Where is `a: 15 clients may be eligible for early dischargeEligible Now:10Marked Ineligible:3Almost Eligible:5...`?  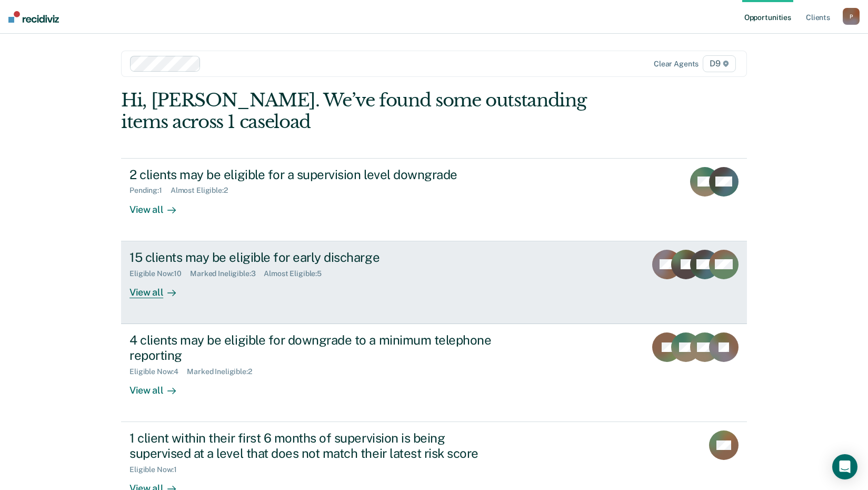 a: 15 clients may be eligible for early dischargeEligible Now:10Marked Ineligible:3Almost Eligible:5... is located at coordinates (434, 283).